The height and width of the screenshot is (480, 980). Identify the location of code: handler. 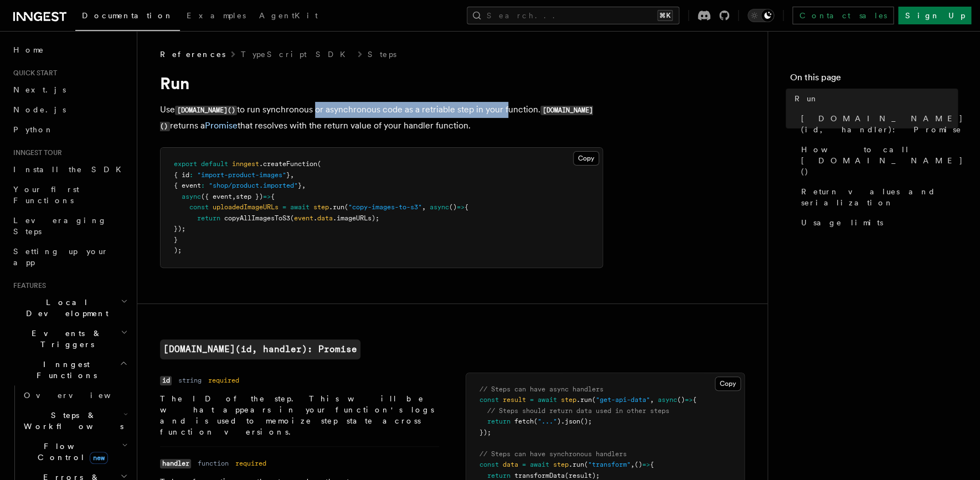
(176, 464).